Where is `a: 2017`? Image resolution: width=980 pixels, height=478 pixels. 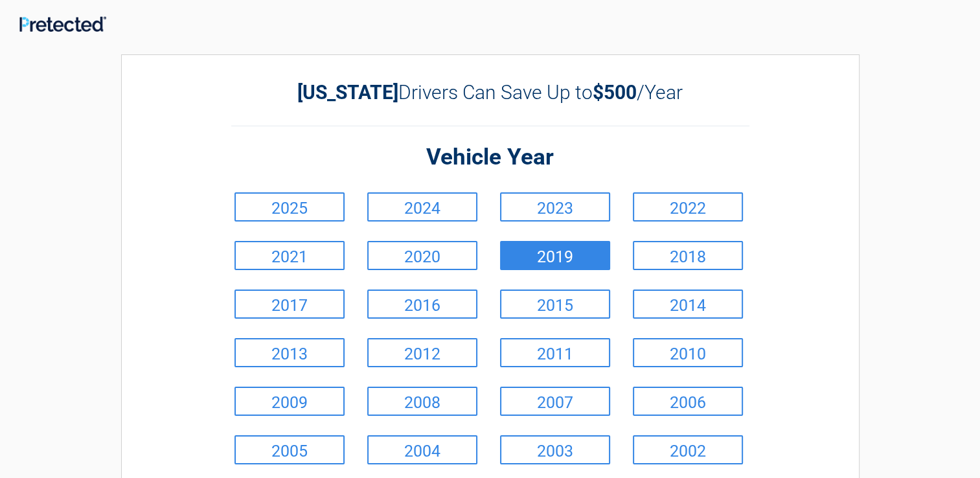 a: 2017 is located at coordinates (289, 304).